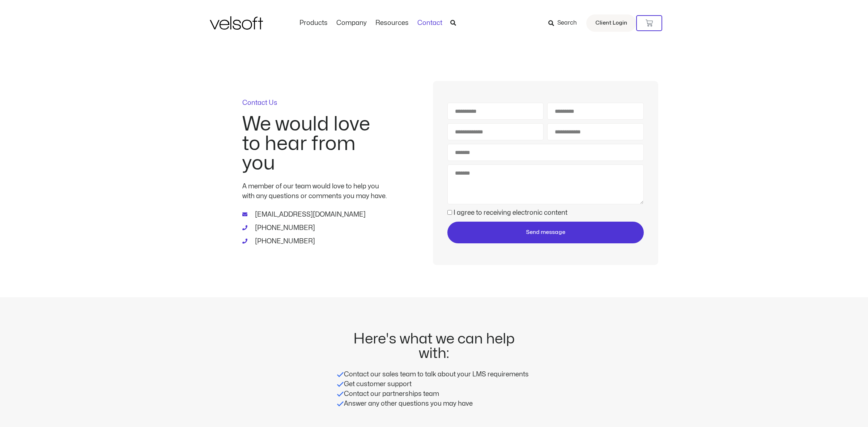  Describe the element at coordinates (314, 191) in the screenshot. I see `p: A member of our team would love to help you with any questions or comments you may have.` at that location.